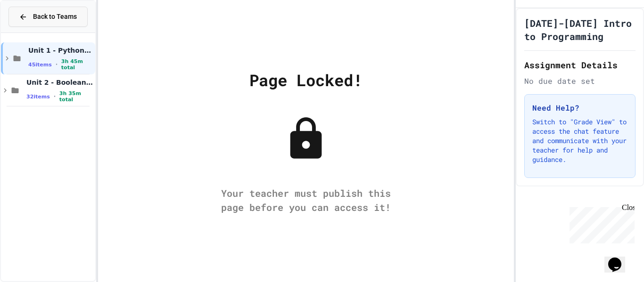 The image size is (644, 282). I want to click on p: Switch to "Grade View" to access the chat feature and communicate with your teacher for help and ..., so click(580, 141).